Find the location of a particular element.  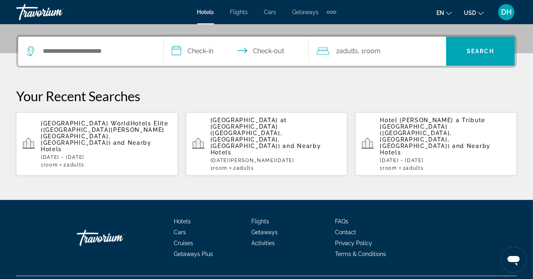

button: User Menu is located at coordinates (506, 12).